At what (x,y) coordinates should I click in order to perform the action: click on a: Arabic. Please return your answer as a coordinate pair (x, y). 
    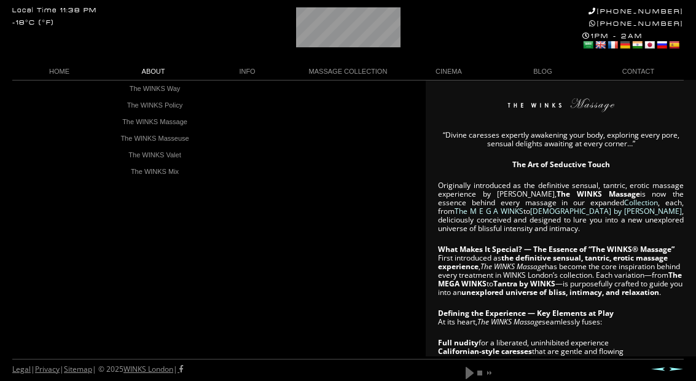
    Looking at the image, I should click on (588, 45).